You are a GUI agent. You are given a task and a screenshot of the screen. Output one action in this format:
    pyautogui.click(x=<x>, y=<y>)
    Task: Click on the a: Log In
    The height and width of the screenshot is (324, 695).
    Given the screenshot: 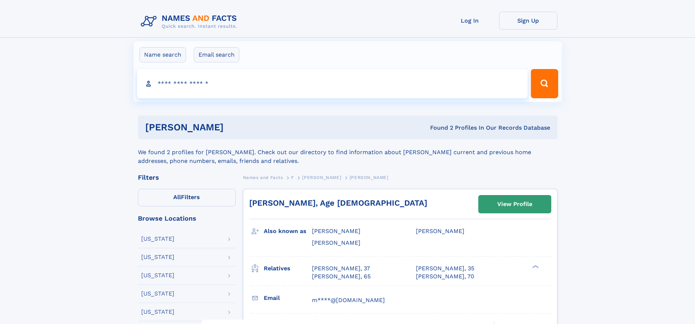 What is the action you would take?
    pyautogui.click(x=470, y=20)
    